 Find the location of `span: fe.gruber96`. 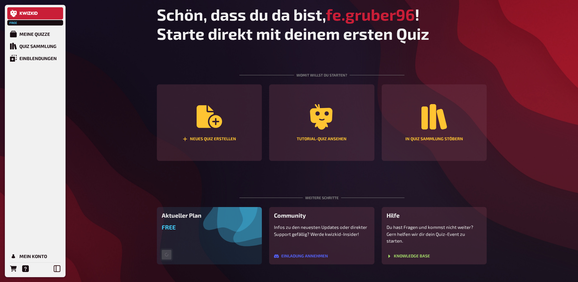

span: fe.gruber96 is located at coordinates (370, 14).